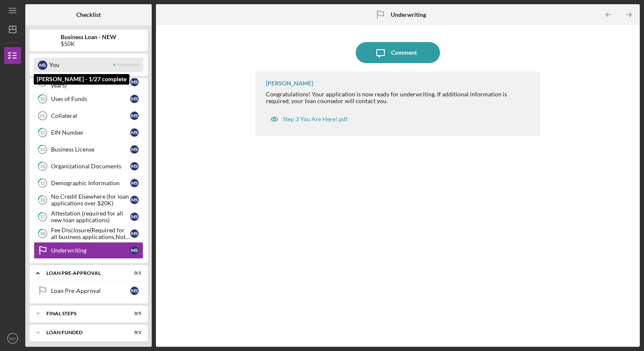  I want to click on a: 15Demographic InformationMS, so click(89, 183).